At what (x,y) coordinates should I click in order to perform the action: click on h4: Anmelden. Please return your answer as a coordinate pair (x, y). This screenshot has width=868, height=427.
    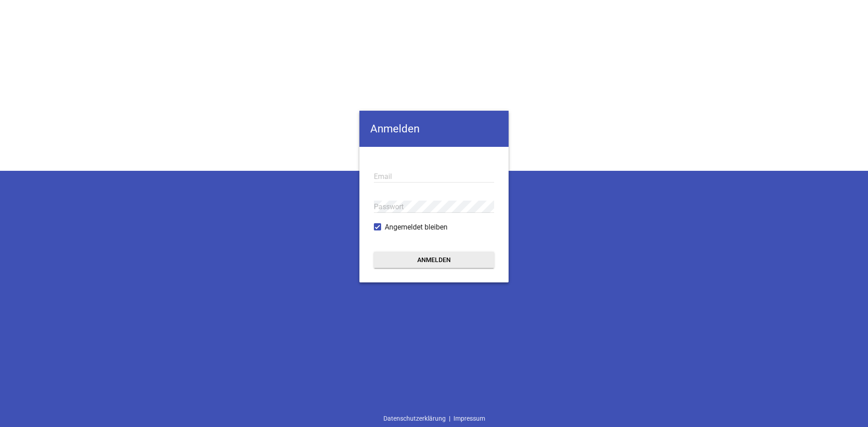
    Looking at the image, I should click on (434, 129).